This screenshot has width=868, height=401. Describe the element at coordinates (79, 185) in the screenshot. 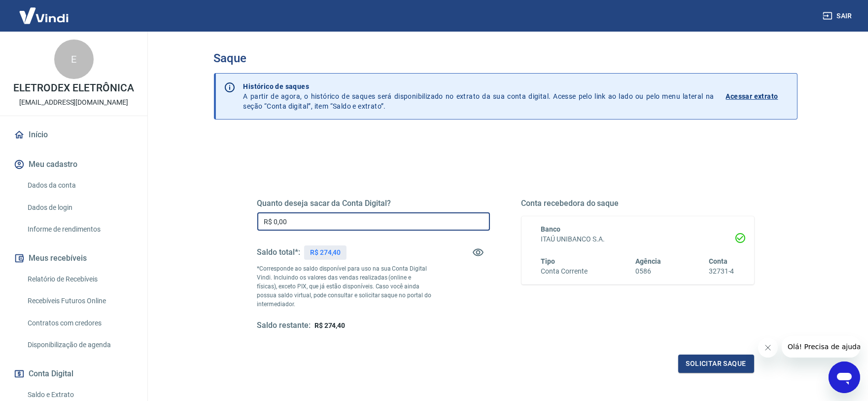

I see `a: Dados da conta` at that location.